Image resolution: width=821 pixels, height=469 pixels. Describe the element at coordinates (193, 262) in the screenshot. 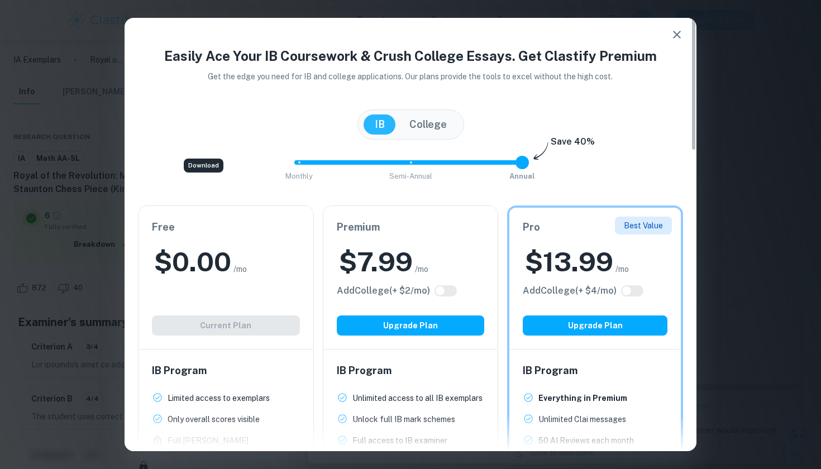

I see `h2: $ 0.00` at that location.